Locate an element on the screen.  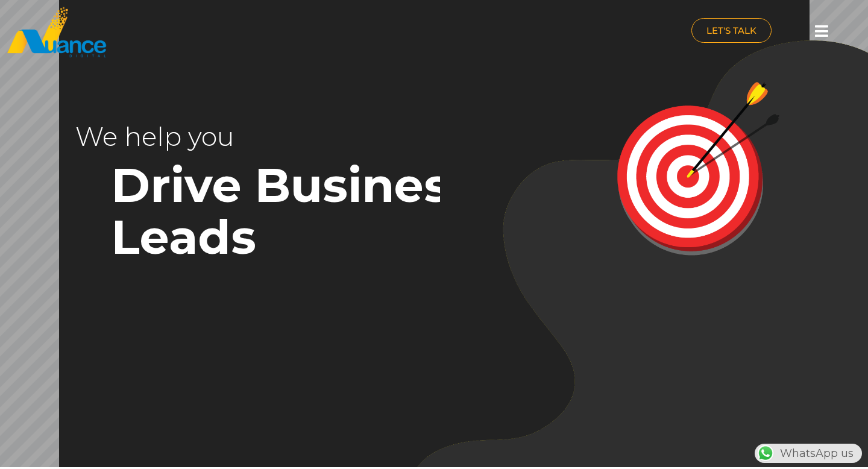
rs-layer: We help you is located at coordinates (238, 137).